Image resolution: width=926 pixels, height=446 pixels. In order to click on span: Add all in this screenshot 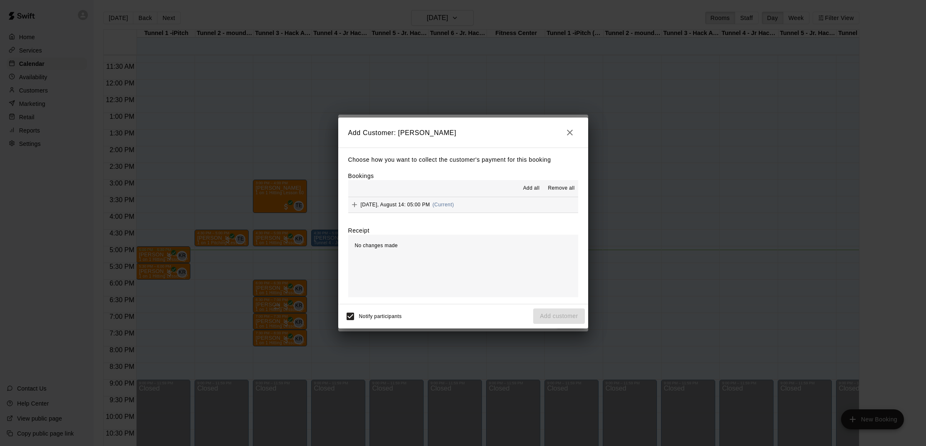, I will do `click(532, 188)`.